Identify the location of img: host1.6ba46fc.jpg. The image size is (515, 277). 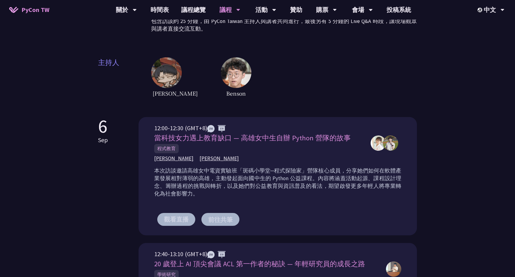
(167, 73).